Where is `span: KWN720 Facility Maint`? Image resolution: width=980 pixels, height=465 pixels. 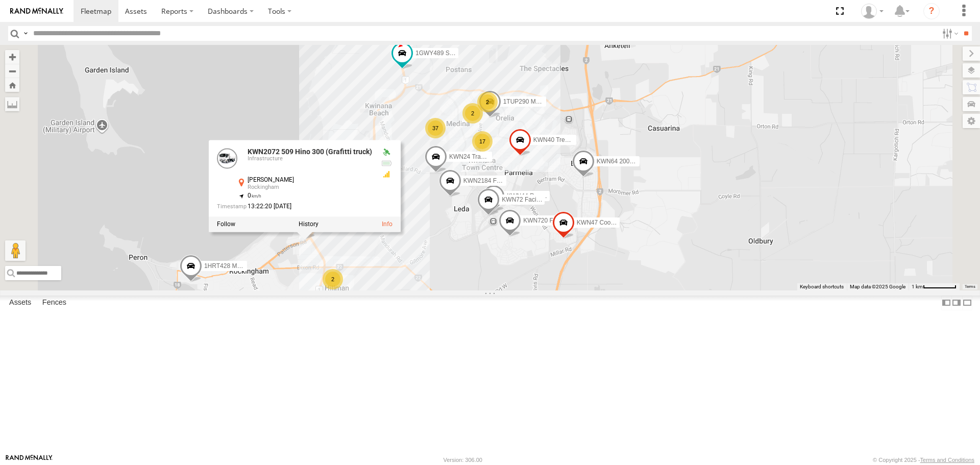 span: KWN720 Facility Maint is located at coordinates (554, 220).